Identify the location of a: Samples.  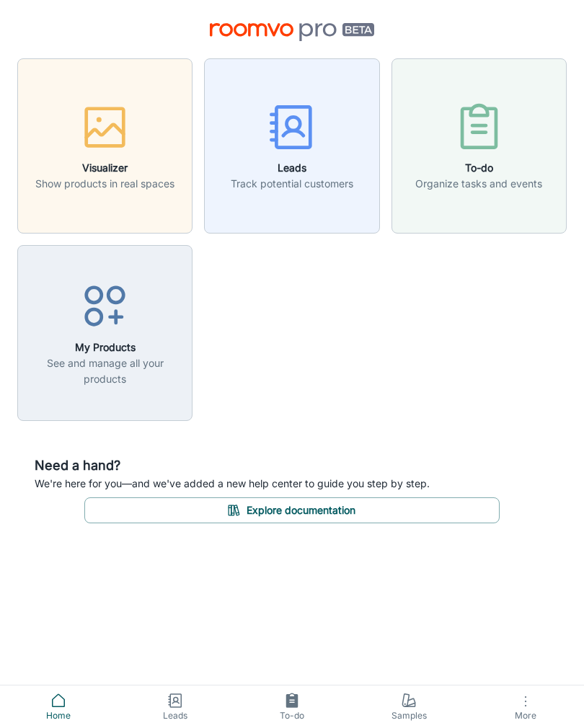
(408, 707).